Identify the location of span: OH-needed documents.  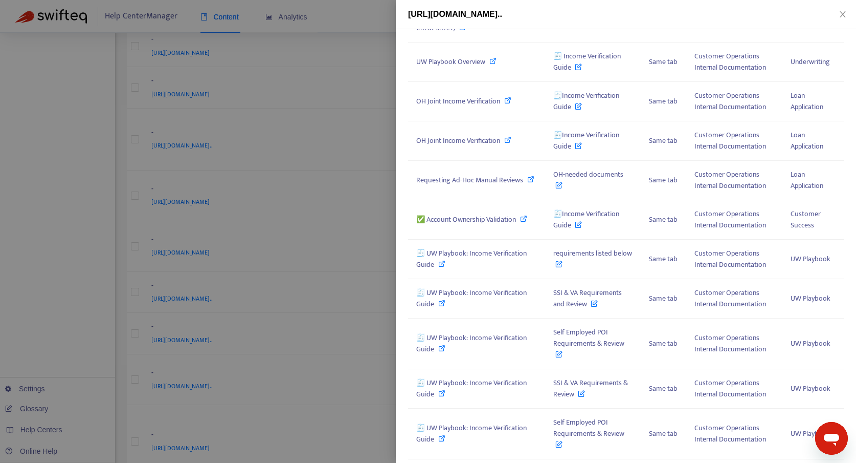
(588, 180).